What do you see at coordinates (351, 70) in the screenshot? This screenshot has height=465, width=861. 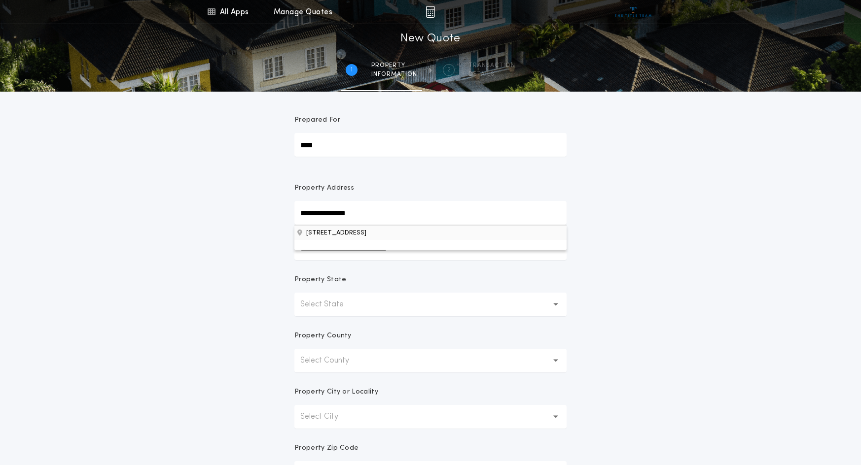 I see `h2: 1` at bounding box center [351, 70].